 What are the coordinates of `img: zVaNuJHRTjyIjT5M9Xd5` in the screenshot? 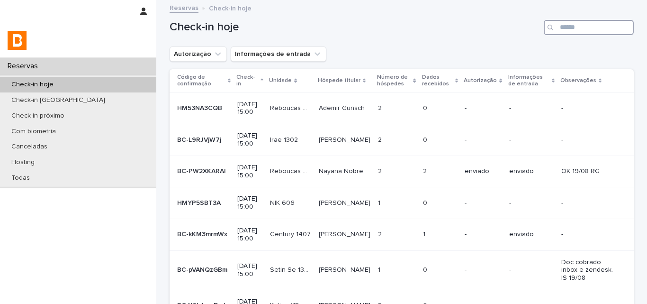 It's located at (17, 40).